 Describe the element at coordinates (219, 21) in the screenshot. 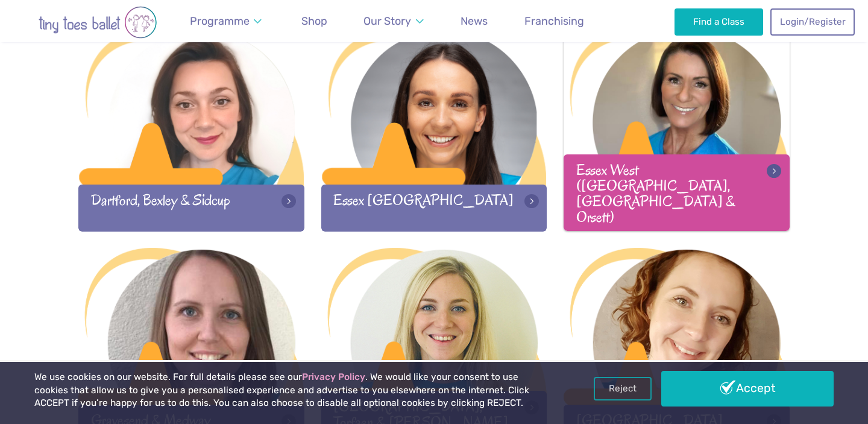

I see `span: Programme` at that location.